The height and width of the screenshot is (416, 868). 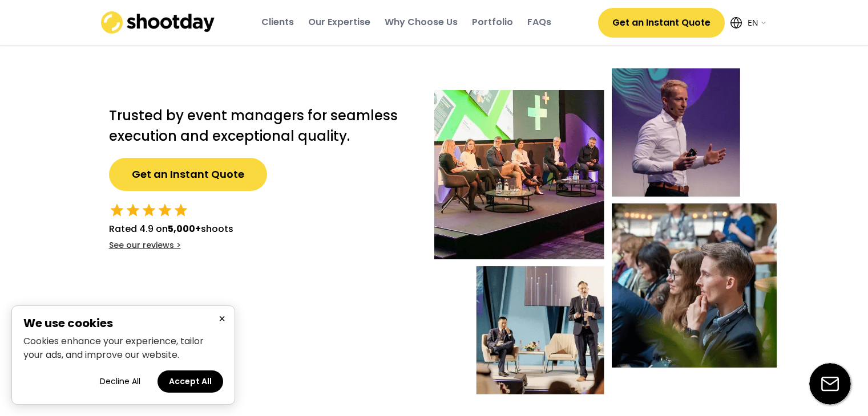 I want to click on img: Icon%20feather-globe%20%281%29.svg, so click(x=737, y=23).